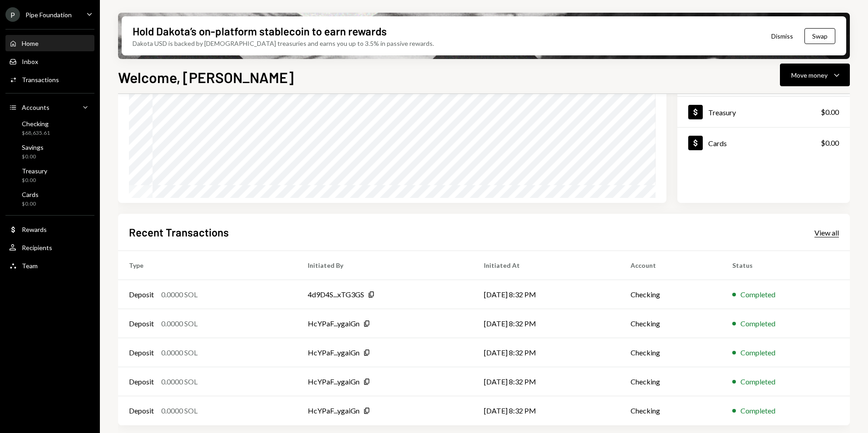  What do you see at coordinates (207, 266) in the screenshot?
I see `th: Type` at bounding box center [207, 266].